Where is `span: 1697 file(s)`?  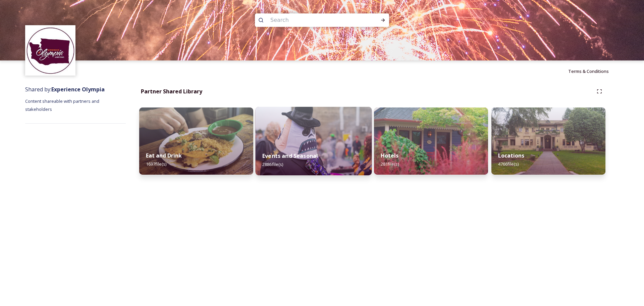 span: 1697 file(s) is located at coordinates (156, 164).